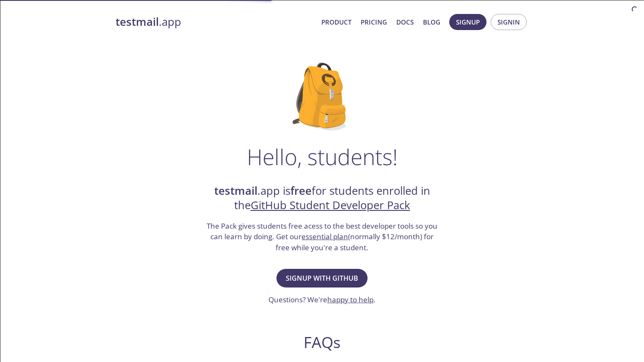 Image resolution: width=644 pixels, height=362 pixels. I want to click on button: Signup, so click(468, 22).